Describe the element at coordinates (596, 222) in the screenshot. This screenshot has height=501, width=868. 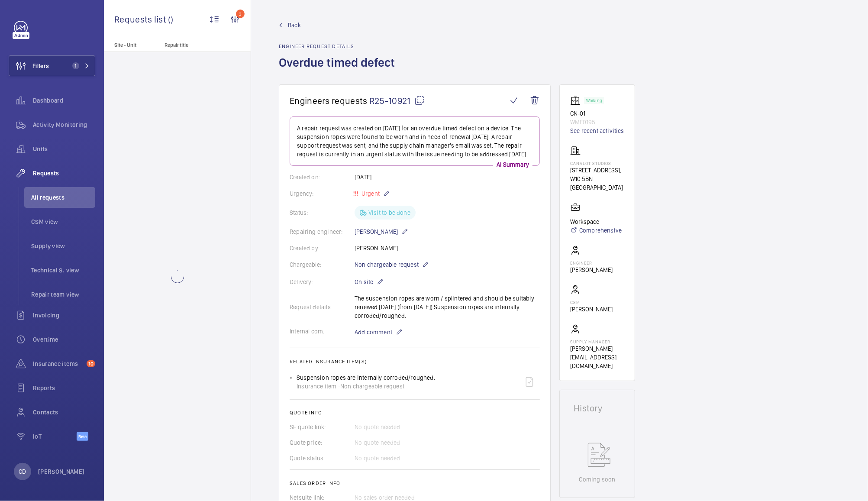
I see `p: Workspace` at that location.